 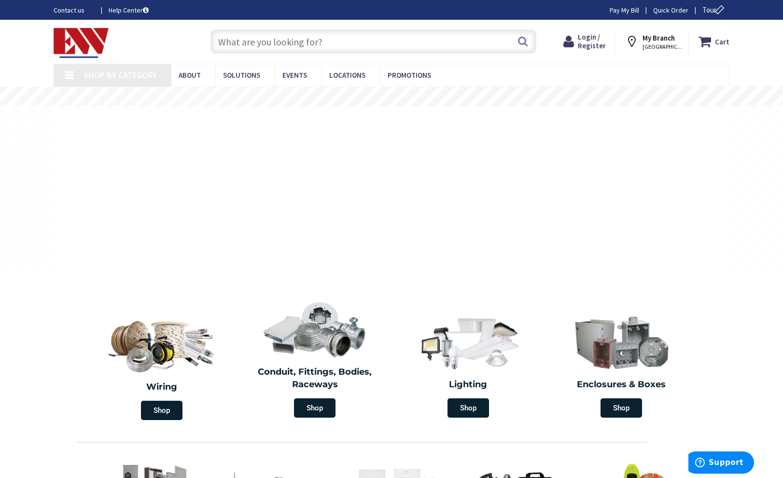 What do you see at coordinates (38, 11) in the screenshot?
I see `span: Support` at bounding box center [38, 11].